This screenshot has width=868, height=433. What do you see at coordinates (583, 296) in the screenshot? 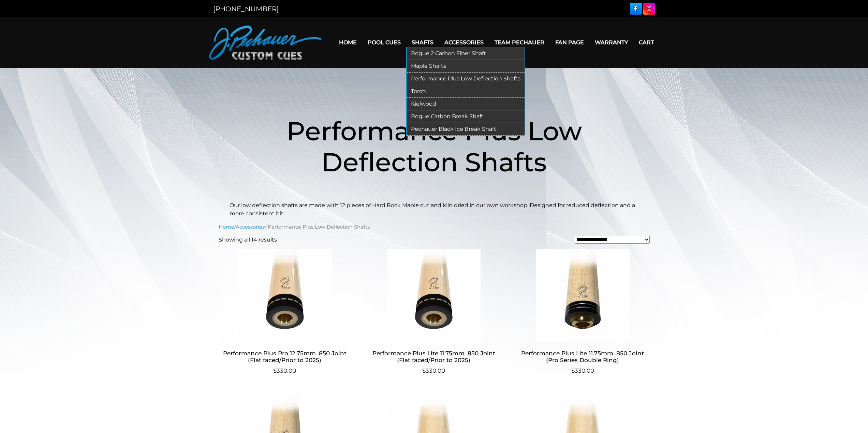
I see `img: Performance Plus Lite 11.75mm .850 Joint (Pro Series Double Ring)` at bounding box center [583, 296].